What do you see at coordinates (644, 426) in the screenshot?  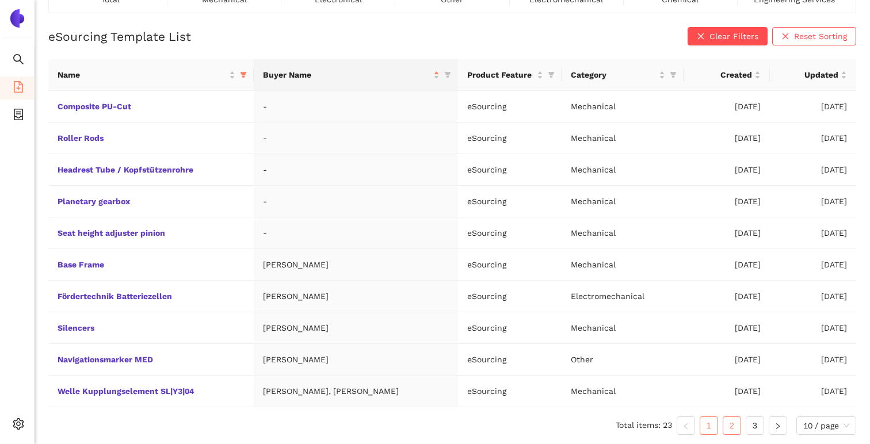 I see `li: Total items: 23` at bounding box center [644, 426].